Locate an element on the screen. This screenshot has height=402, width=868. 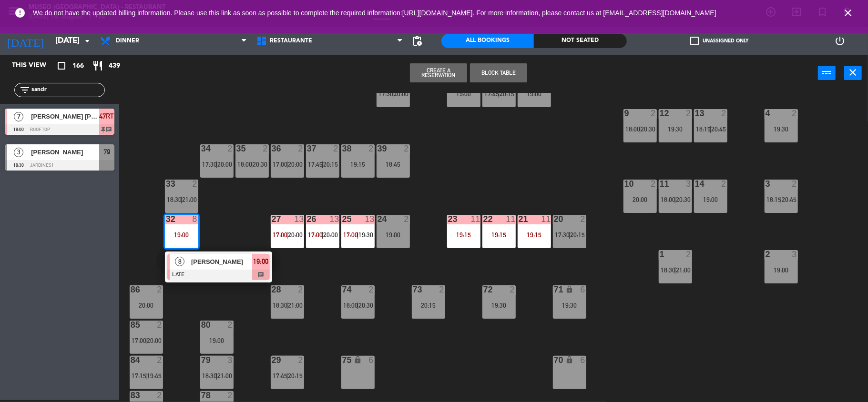
span: pending_actions is located at coordinates (418, 41).